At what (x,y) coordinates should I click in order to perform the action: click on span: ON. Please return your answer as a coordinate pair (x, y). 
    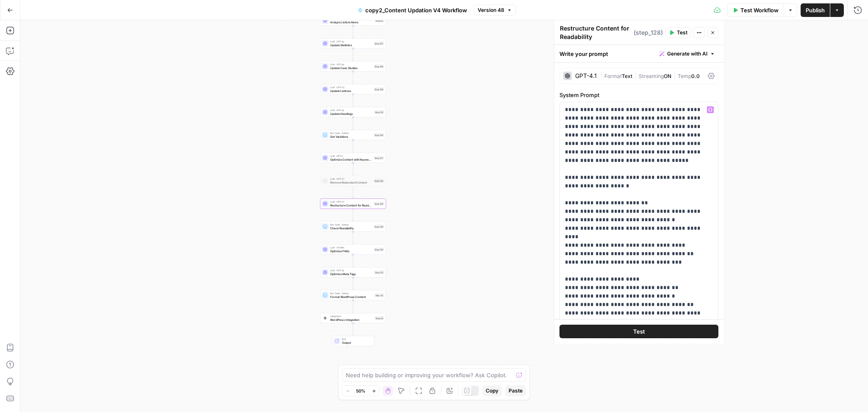
    Looking at the image, I should click on (667, 76).